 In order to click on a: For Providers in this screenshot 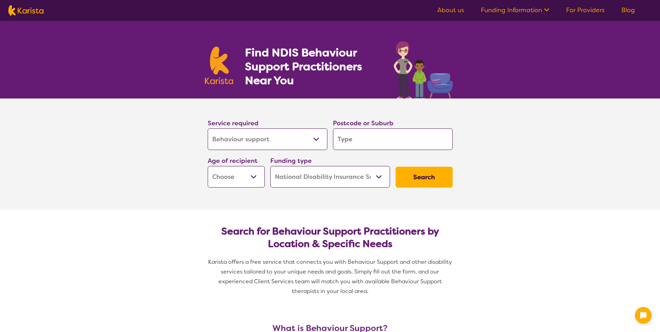, I will do `click(585, 10)`.